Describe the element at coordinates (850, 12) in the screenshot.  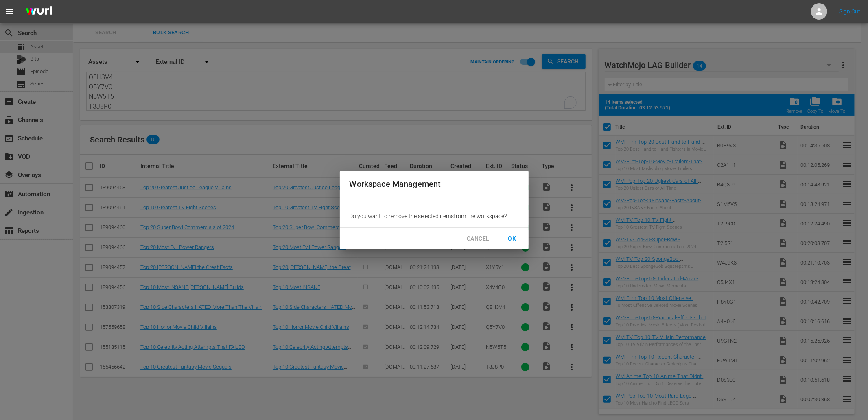
I see `a: Sign Out` at that location.